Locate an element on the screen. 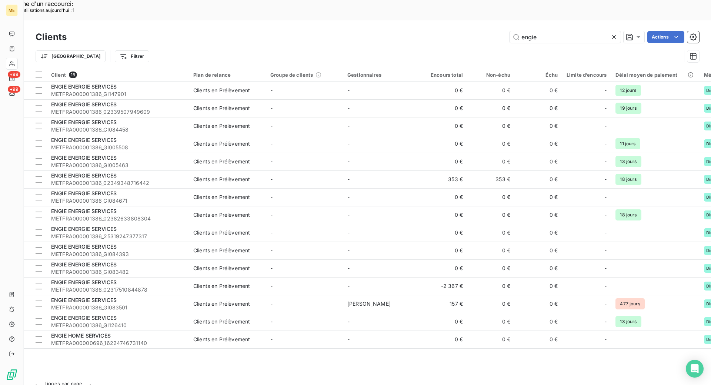 This screenshot has height=385, width=711. span: ENGIE HOME SERVICES is located at coordinates (81, 335).